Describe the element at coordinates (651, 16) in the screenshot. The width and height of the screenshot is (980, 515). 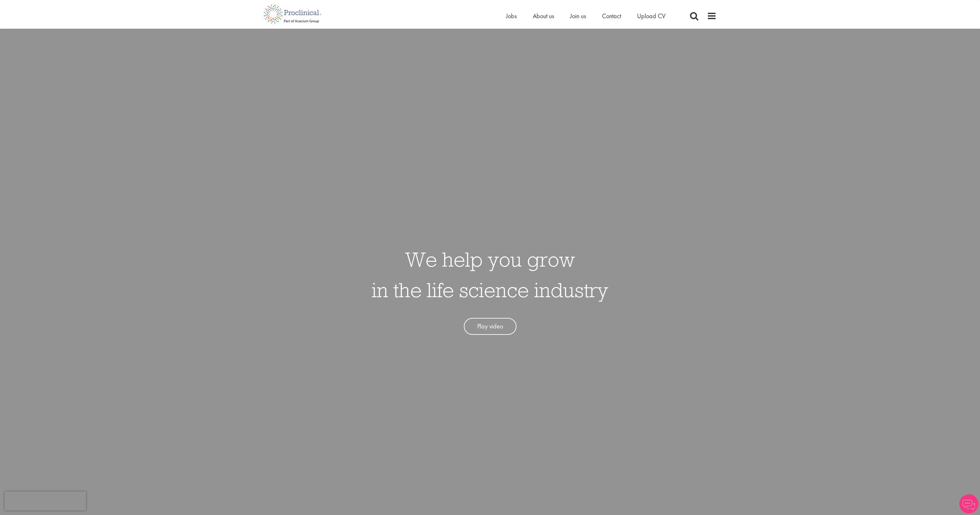
I see `span: Upload CV` at that location.